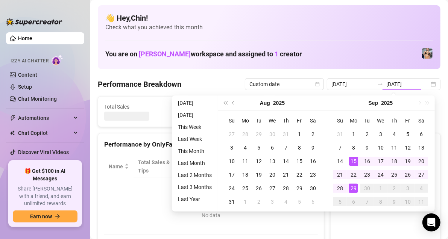 This screenshot has width=448, height=239. Describe the element at coordinates (380, 84) in the screenshot. I see `span: to` at that location.